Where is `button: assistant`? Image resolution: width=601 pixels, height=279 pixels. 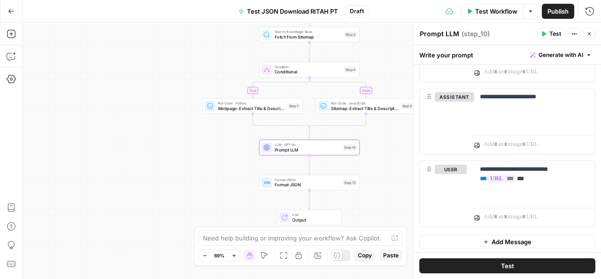 button: assistant is located at coordinates (455, 97).